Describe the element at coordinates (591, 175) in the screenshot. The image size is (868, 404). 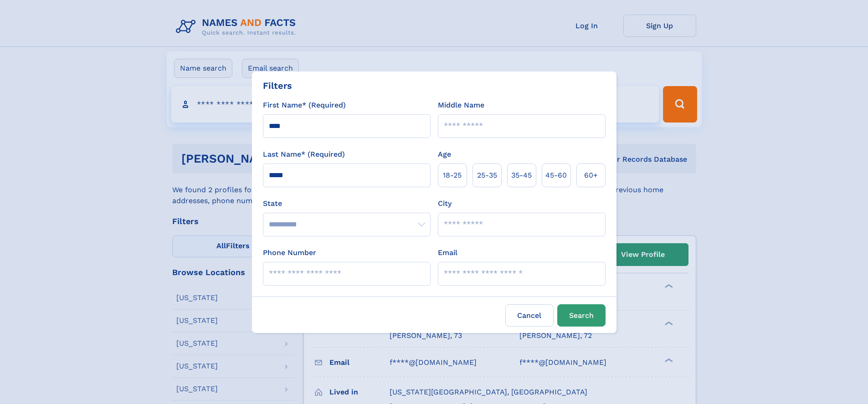
I see `span: 60+` at that location.